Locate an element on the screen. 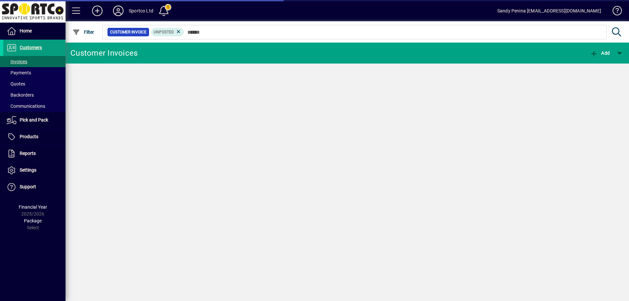  span: Filter is located at coordinates (83, 32).